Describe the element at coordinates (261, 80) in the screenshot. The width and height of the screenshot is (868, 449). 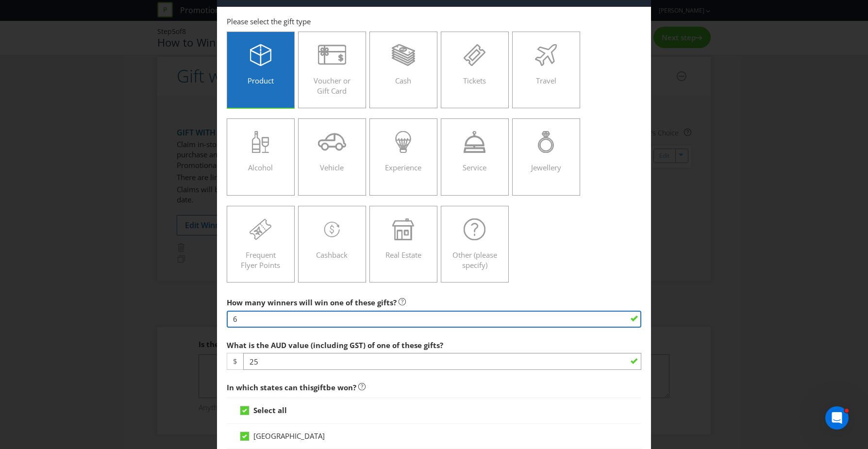
I see `span: Product` at that location.